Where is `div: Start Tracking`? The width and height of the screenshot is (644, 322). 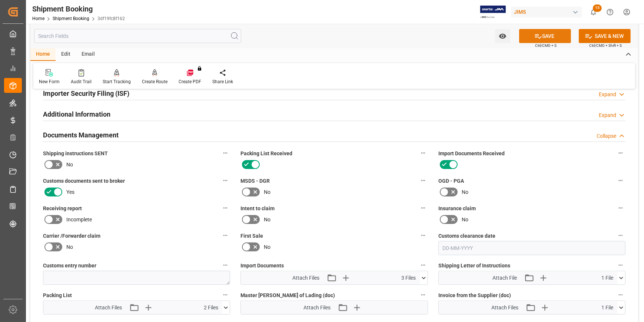 div: Start Tracking is located at coordinates (116, 82).